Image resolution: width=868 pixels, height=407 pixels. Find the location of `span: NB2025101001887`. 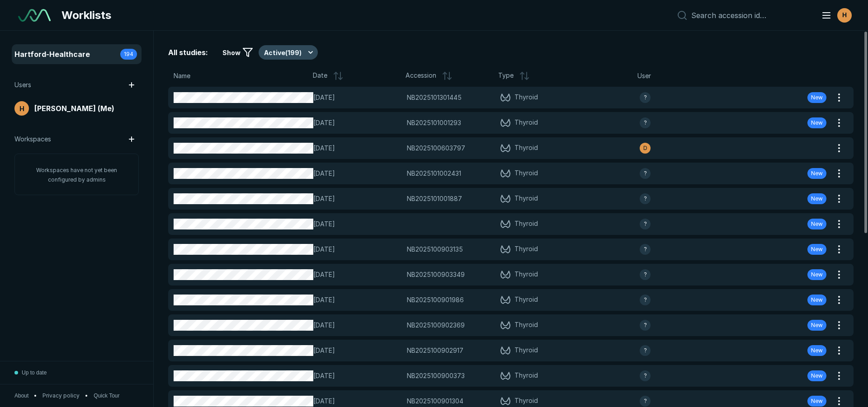

span: NB2025101001887 is located at coordinates (435, 198).